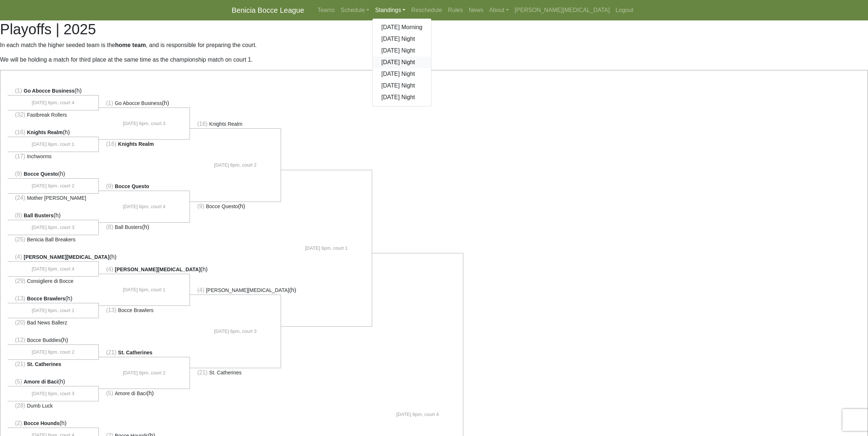  Describe the element at coordinates (51, 239) in the screenshot. I see `span: Benicia Ball Breakers` at that location.